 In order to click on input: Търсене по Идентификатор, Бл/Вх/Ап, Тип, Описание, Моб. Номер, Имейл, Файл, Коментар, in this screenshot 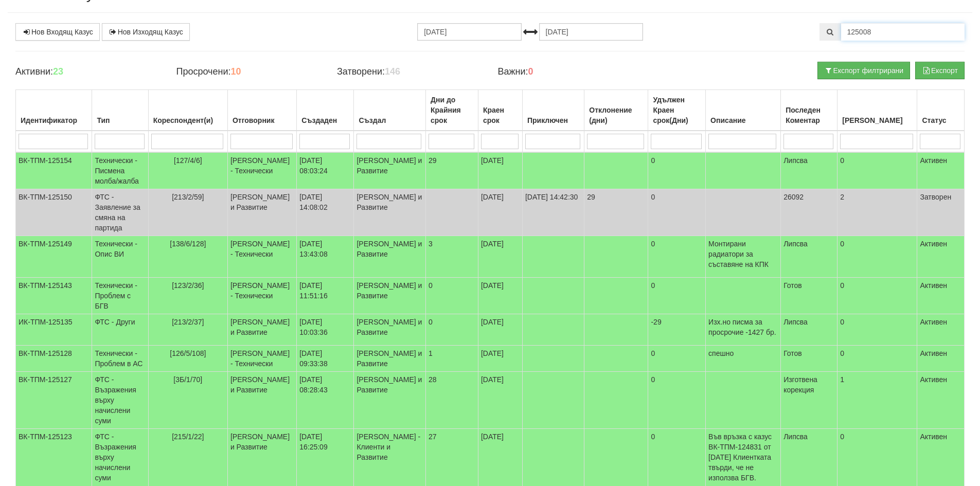, I will do `click(903, 32)`.